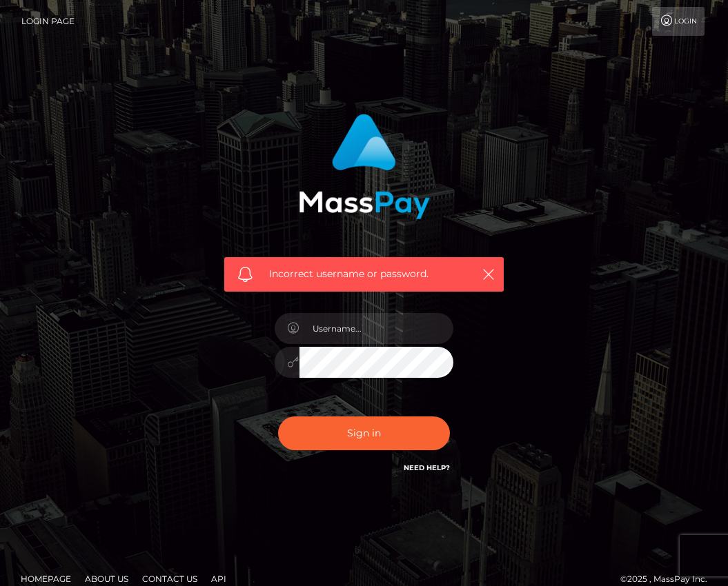 The height and width of the screenshot is (586, 728). I want to click on input: Username..., so click(377, 328).